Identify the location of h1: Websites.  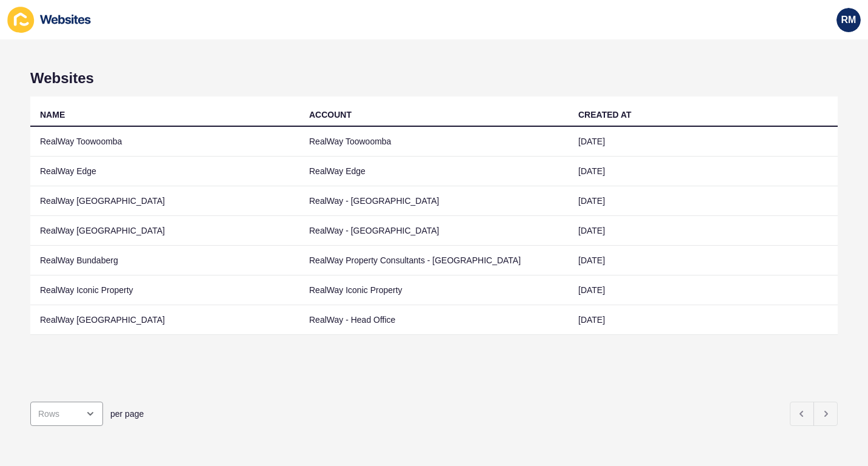
(434, 78).